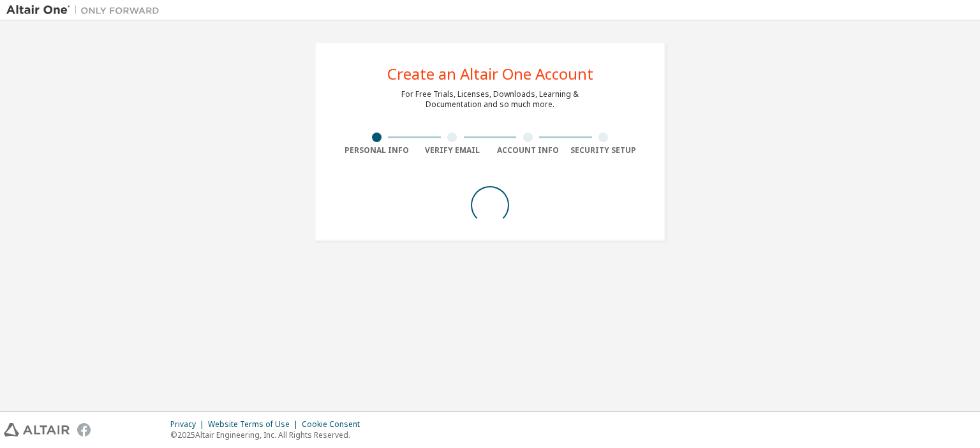  What do you see at coordinates (452, 150) in the screenshot?
I see `div: Verify Email` at bounding box center [452, 150].